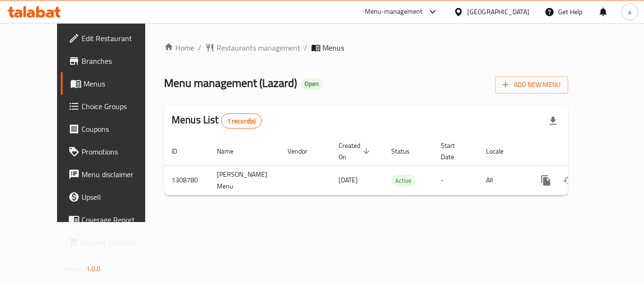  What do you see at coordinates (403, 180) in the screenshot?
I see `span: Active` at bounding box center [403, 180].